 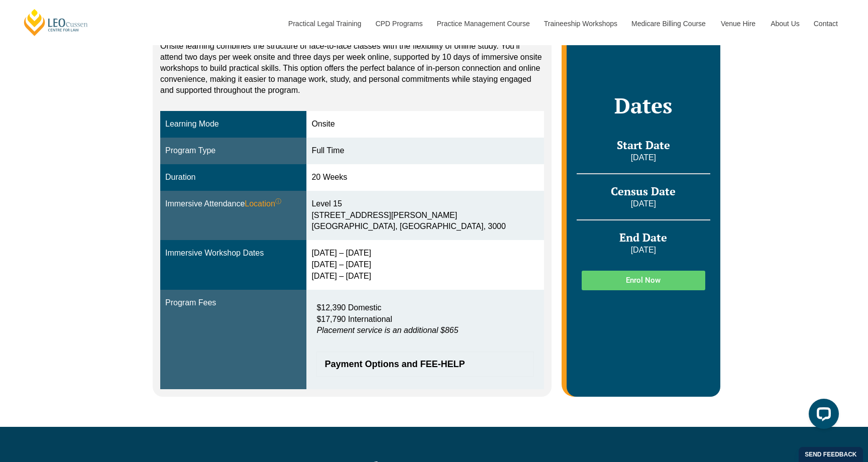 What do you see at coordinates (233, 124) in the screenshot?
I see `div: Learning Mode` at bounding box center [233, 124].